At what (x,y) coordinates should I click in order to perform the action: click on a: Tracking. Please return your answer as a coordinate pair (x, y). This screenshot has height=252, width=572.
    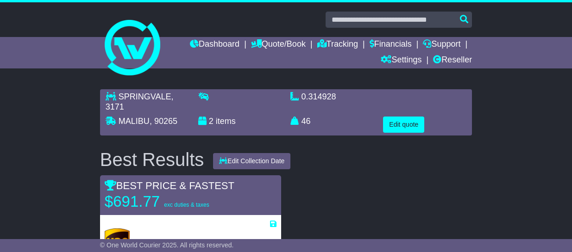
    Looking at the image, I should click on (337, 45).